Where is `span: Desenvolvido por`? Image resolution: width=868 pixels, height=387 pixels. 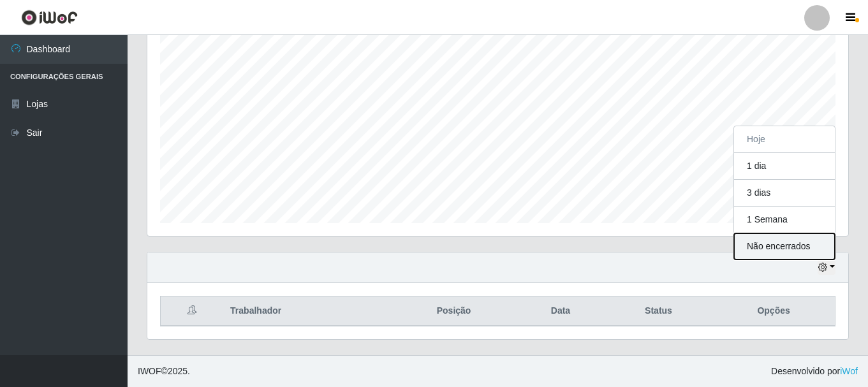
span: Desenvolvido por is located at coordinates (815, 371).